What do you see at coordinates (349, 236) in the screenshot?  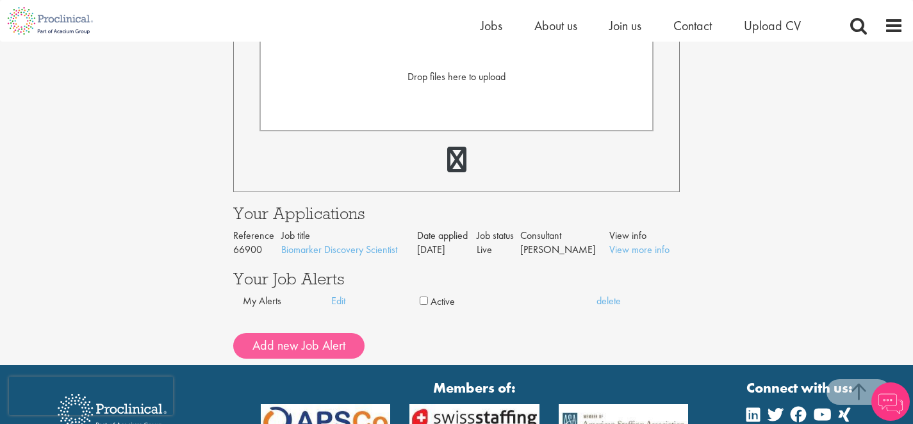 I see `th: Job title` at bounding box center [349, 236].